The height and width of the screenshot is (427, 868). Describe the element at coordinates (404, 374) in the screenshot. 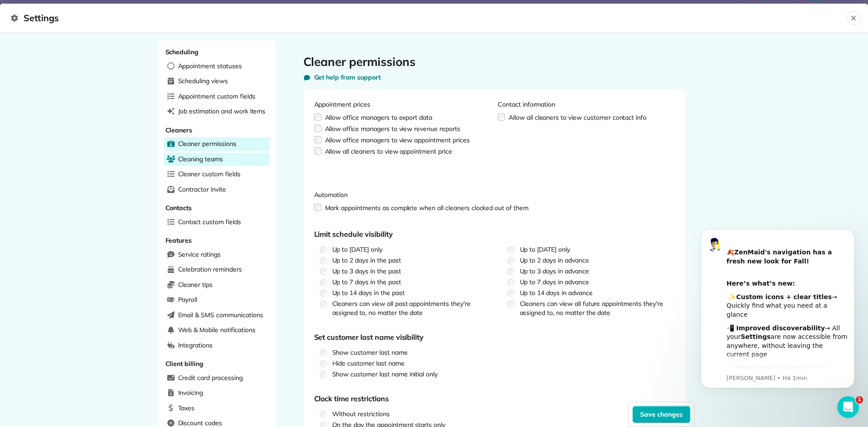

I see `label: Show customer last name initial only` at that location.